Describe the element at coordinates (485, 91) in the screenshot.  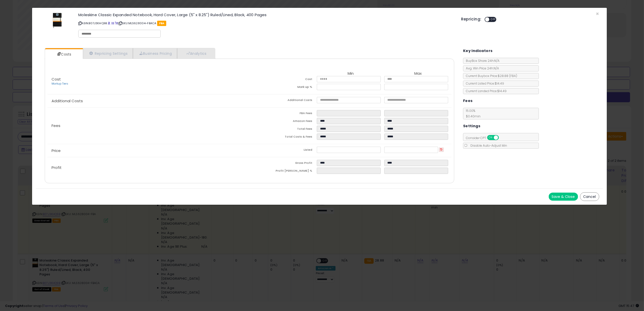
I see `span: Current Landed Price: $14.49` at that location.